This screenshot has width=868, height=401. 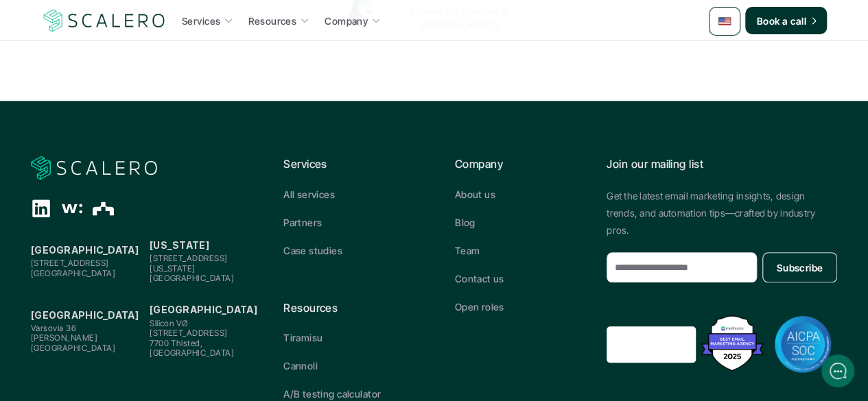 I want to click on a: Tiramisu, so click(x=348, y=338).